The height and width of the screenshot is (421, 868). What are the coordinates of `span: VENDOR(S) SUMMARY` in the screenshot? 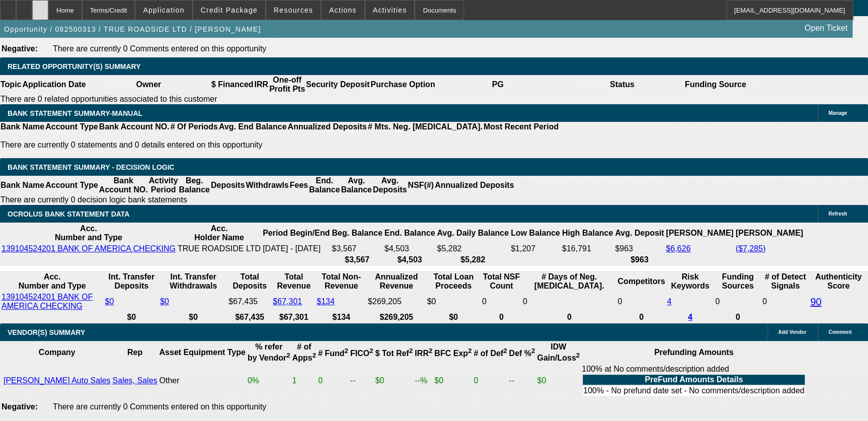 It's located at (46, 333).